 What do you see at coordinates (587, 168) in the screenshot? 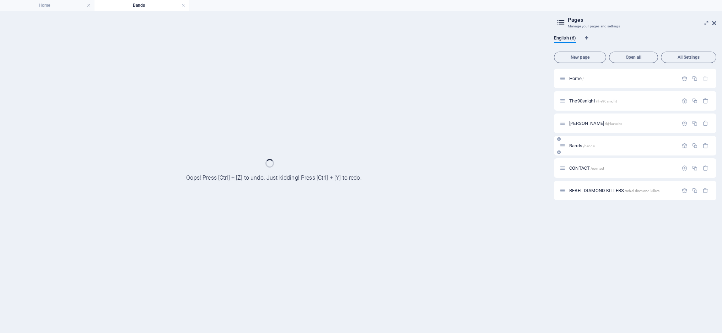
I see `span: CONTACT` at bounding box center [587, 168].